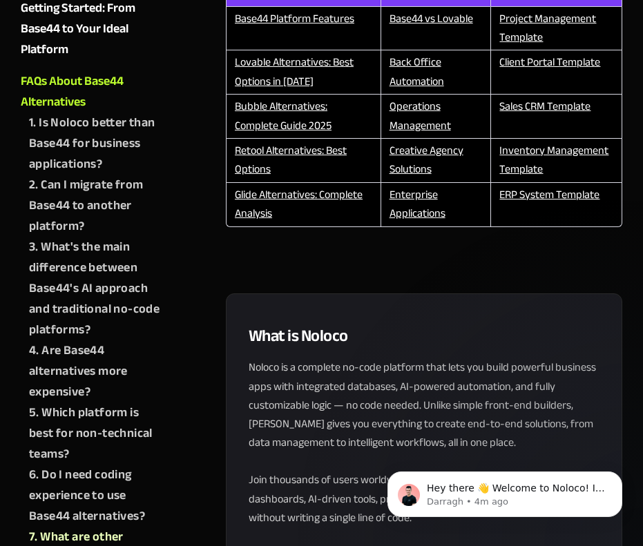 Image resolution: width=643 pixels, height=546 pixels. I want to click on div: 6. Do I need coding experience to use Base44 alternatives?, so click(95, 496).